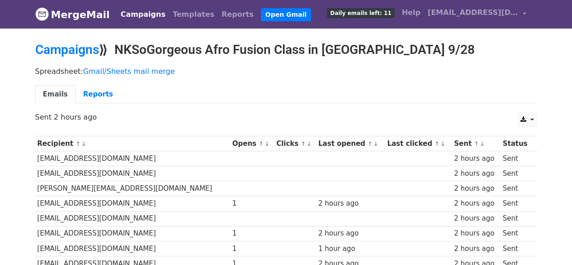  I want to click on p: Sent 2 hours ago, so click(286, 117).